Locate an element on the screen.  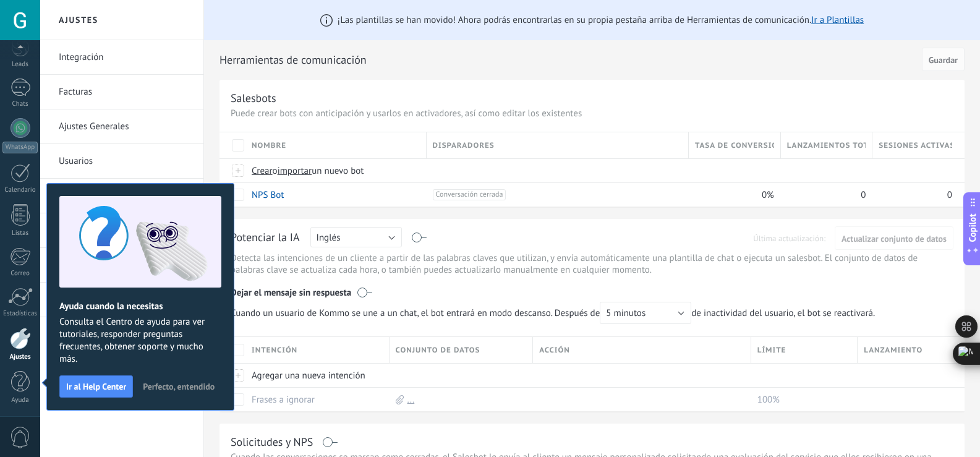
div: Ayuda is located at coordinates (21, 400).